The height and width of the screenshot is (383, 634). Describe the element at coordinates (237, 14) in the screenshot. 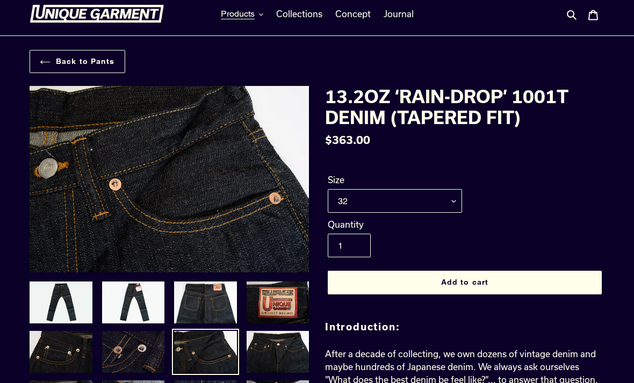

I see `span: Products` at that location.